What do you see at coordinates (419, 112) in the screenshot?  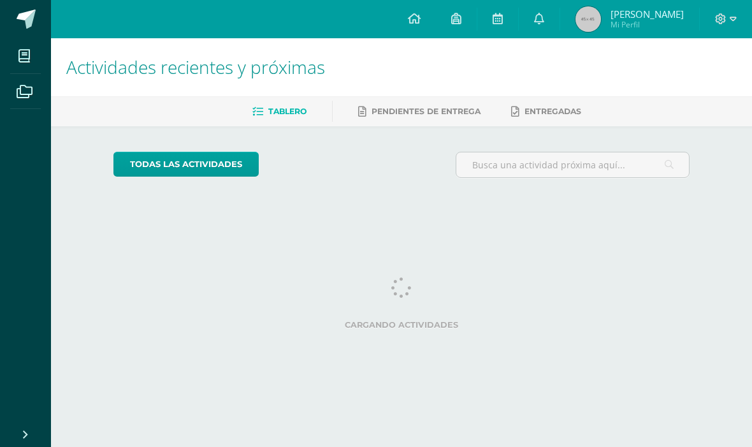 I see `a: Pendientes de entrega` at bounding box center [419, 112].